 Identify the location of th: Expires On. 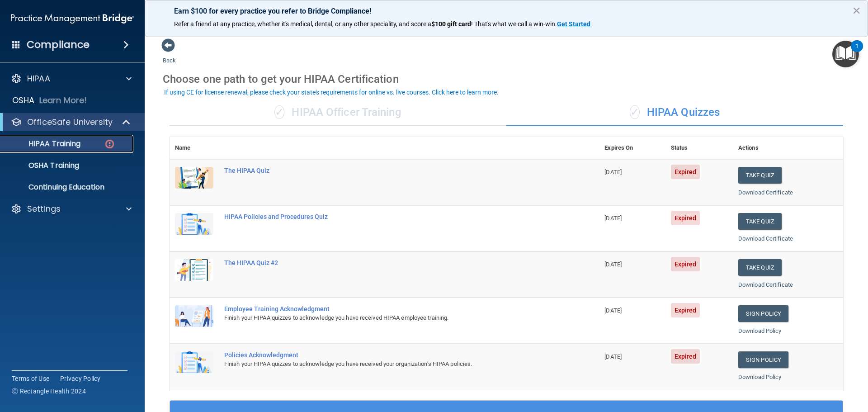
(632, 148).